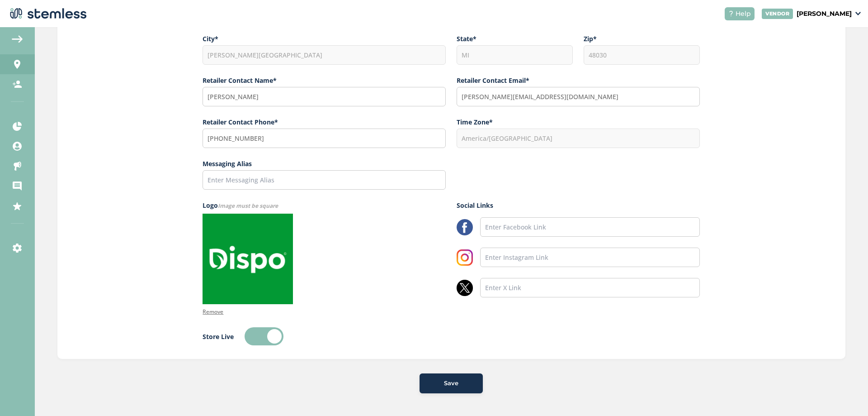 This screenshot has height=416, width=868. Describe the element at coordinates (324, 122) in the screenshot. I see `label: Retailer Contact Phone*` at that location.